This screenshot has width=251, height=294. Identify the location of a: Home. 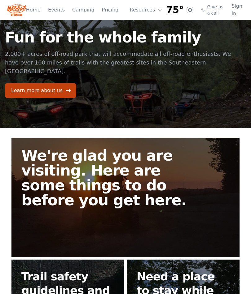
(33, 10).